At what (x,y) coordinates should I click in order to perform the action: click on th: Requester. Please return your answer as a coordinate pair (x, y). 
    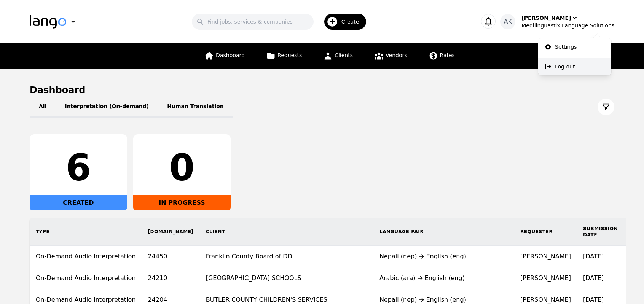
    Looking at the image, I should click on (545, 232).